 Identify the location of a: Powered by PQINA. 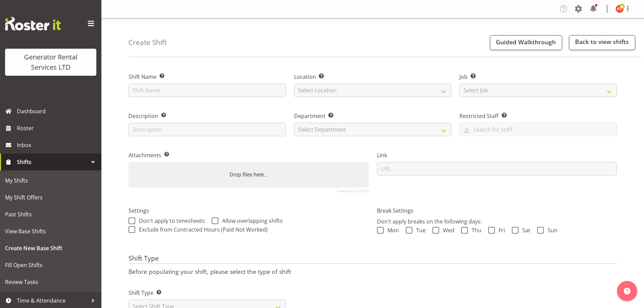
(353, 191).